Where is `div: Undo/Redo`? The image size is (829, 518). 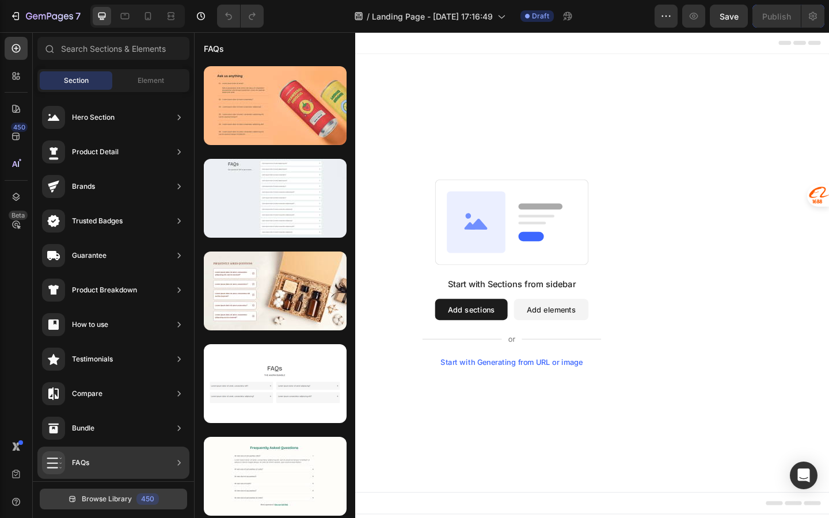 div: Undo/Redo is located at coordinates (240, 16).